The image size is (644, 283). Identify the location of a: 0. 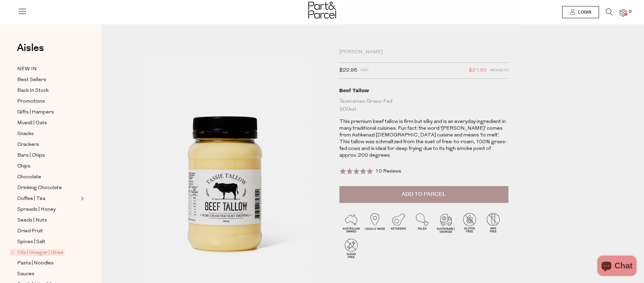
(623, 12).